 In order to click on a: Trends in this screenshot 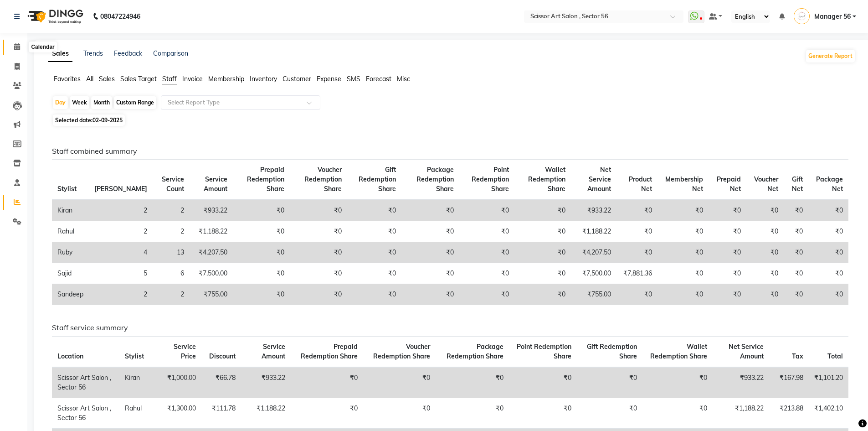, I will do `click(93, 54)`.